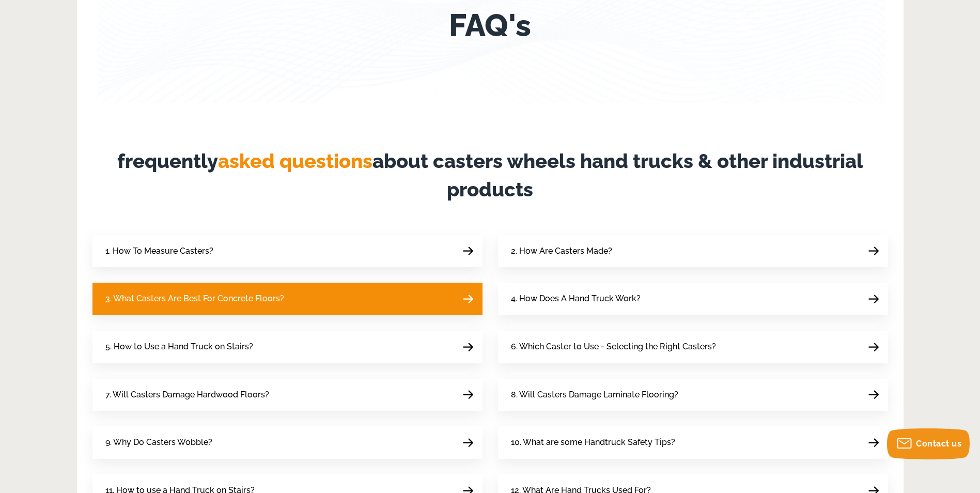 Image resolution: width=980 pixels, height=493 pixels. I want to click on a: 1. How To Measure Casters?, so click(287, 251).